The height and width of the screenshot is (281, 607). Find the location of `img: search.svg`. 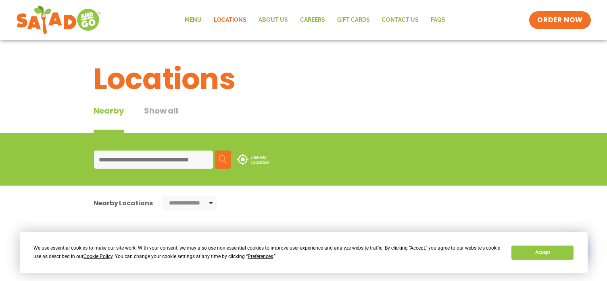

img: search.svg is located at coordinates (223, 160).